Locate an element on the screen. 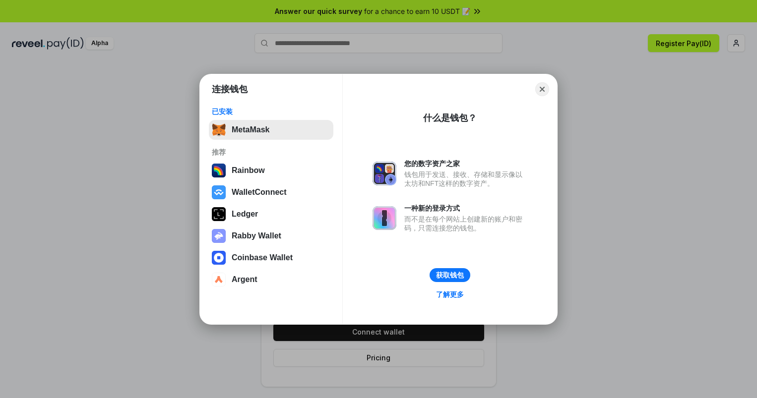  button: Close is located at coordinates (542, 89).